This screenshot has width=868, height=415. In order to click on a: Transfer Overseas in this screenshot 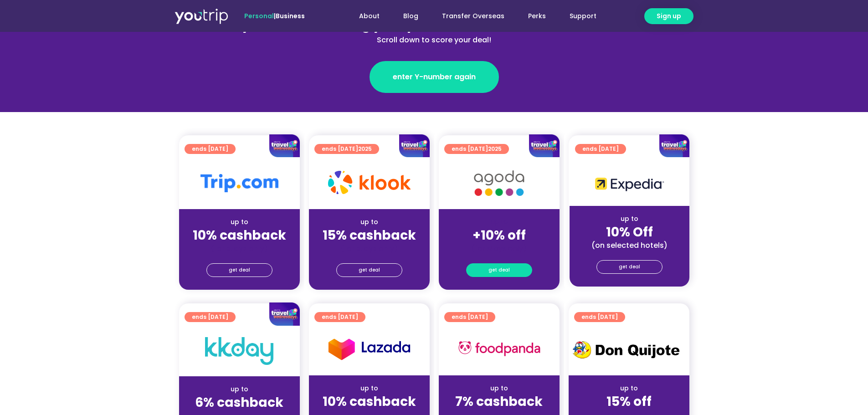, I will do `click(473, 16)`.